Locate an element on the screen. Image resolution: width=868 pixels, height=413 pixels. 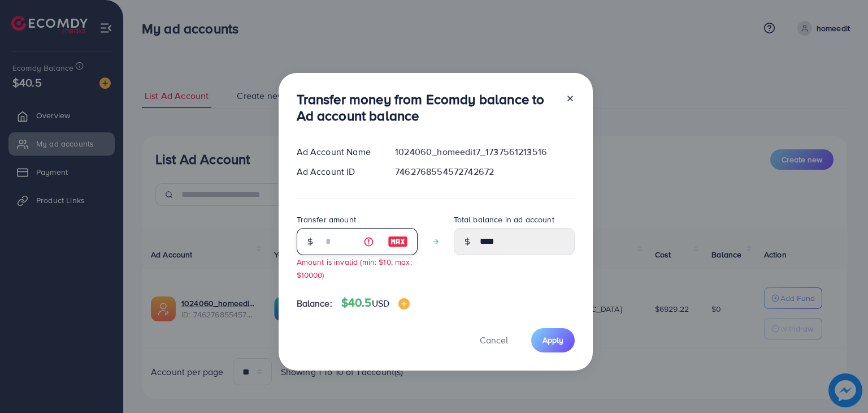
div: 7462768554572742672 is located at coordinates (485, 172).